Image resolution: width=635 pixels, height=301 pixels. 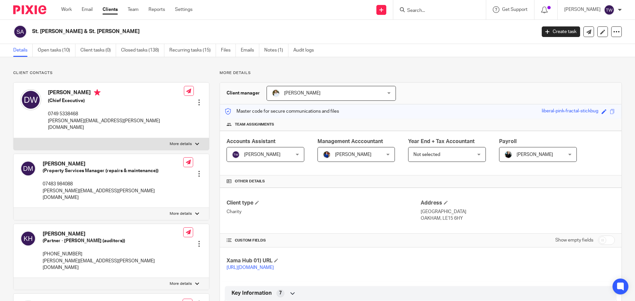 I want to click on h5: (Property Services Manager (repairs & maintenance)), so click(x=113, y=171).